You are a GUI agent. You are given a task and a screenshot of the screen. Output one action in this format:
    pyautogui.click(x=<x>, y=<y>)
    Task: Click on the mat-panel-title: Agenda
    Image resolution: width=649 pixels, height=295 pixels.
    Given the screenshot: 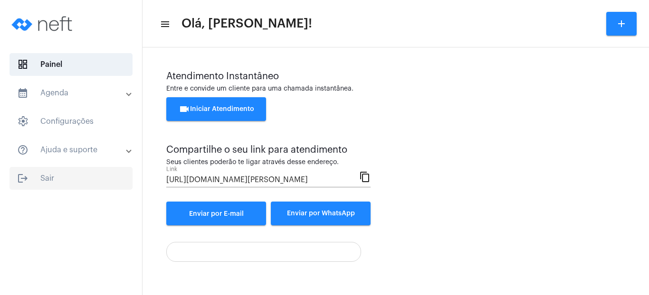 What is the action you would take?
    pyautogui.click(x=72, y=93)
    